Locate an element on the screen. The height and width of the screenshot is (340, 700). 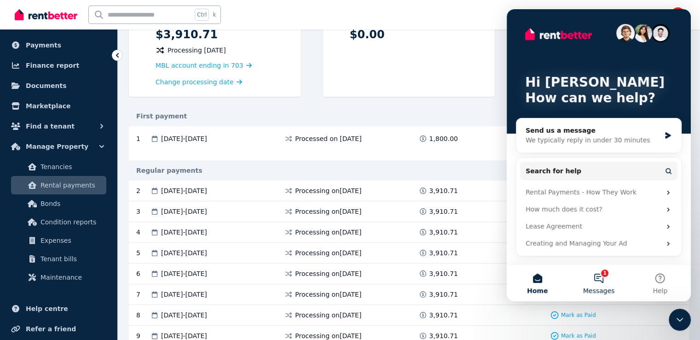
a: Expenses is located at coordinates (58, 240).